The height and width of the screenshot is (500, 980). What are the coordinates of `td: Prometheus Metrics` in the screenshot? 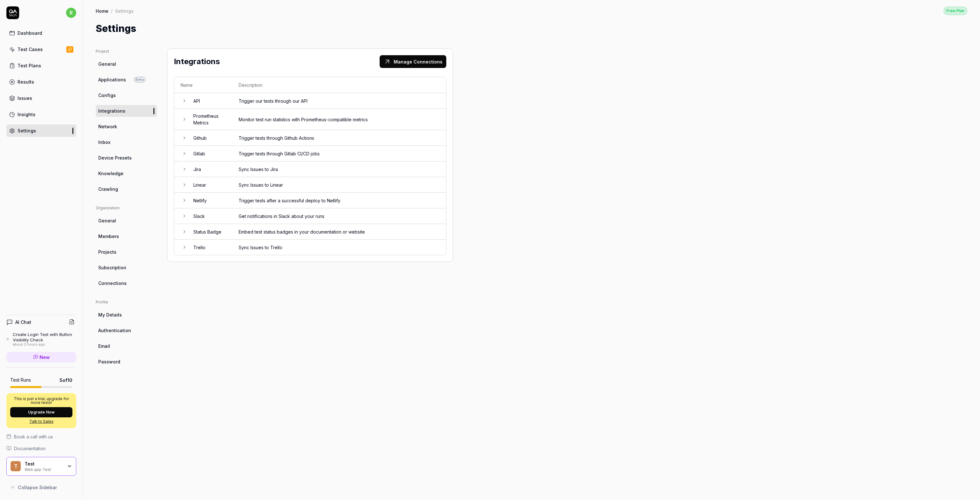 It's located at (209, 119).